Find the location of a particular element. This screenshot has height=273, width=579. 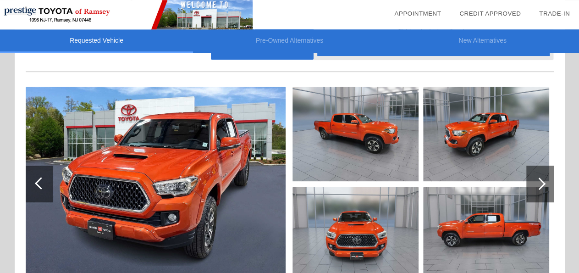

a: Appointment is located at coordinates (418, 13).